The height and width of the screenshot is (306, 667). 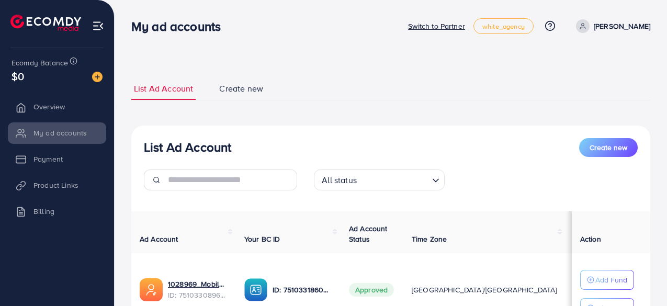 I want to click on div: <span class='underline'>1028969_Mobiloo Ad Account_1748635440820</span></br>7510330896159981586, so click(x=198, y=289).